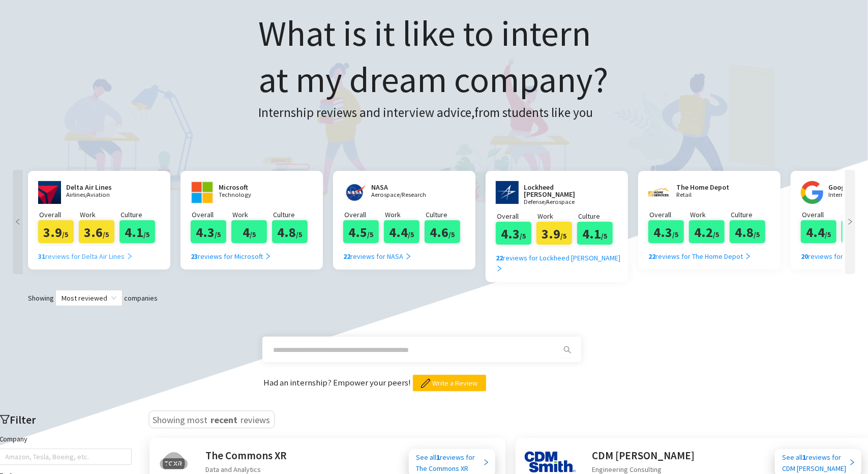 The image size is (868, 474). Describe the element at coordinates (455, 382) in the screenshot. I see `span: Write a Review` at that location.